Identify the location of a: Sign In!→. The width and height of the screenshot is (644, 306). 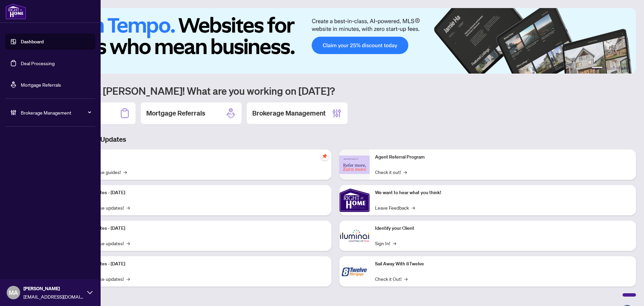
(385, 243).